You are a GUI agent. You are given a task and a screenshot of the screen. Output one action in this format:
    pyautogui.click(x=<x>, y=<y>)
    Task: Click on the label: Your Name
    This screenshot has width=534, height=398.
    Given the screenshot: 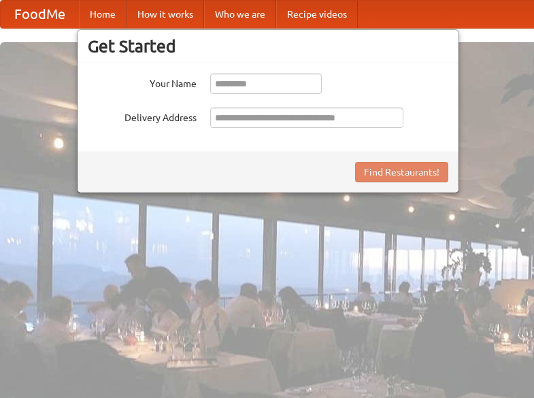 What is the action you would take?
    pyautogui.click(x=142, y=82)
    